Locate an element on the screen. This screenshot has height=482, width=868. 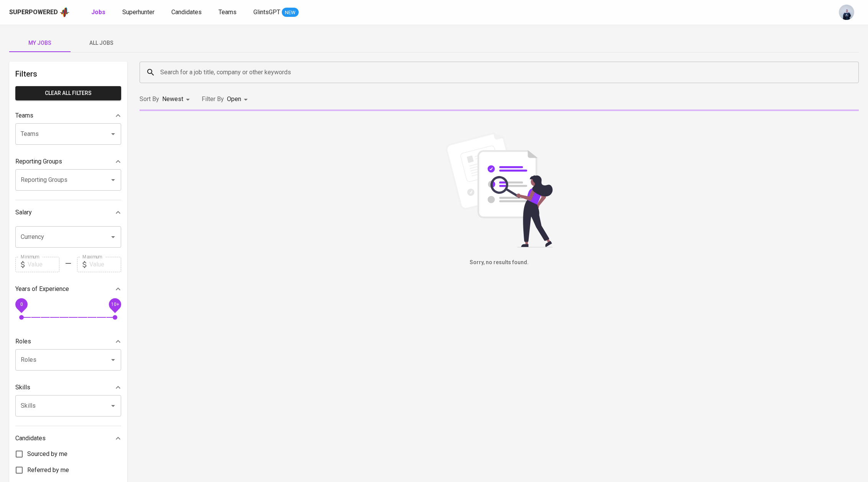
span: Clear All filters is located at coordinates (68, 93).